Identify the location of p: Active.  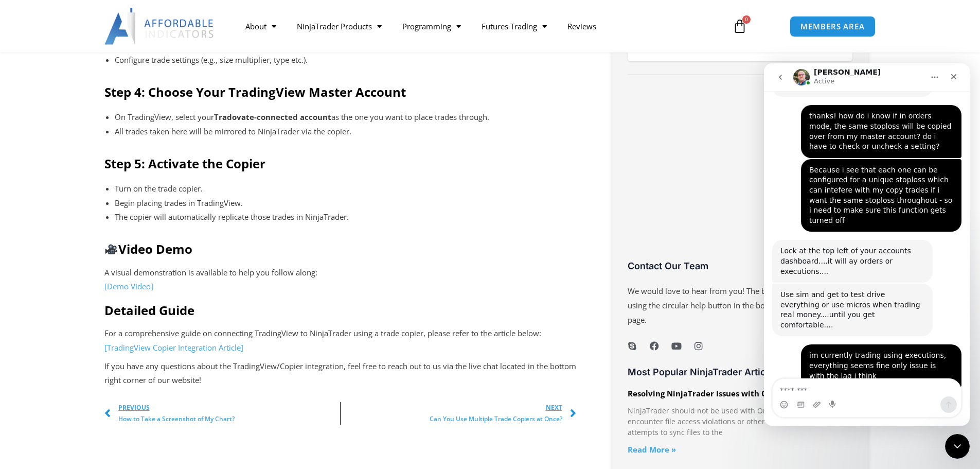
(61, 18).